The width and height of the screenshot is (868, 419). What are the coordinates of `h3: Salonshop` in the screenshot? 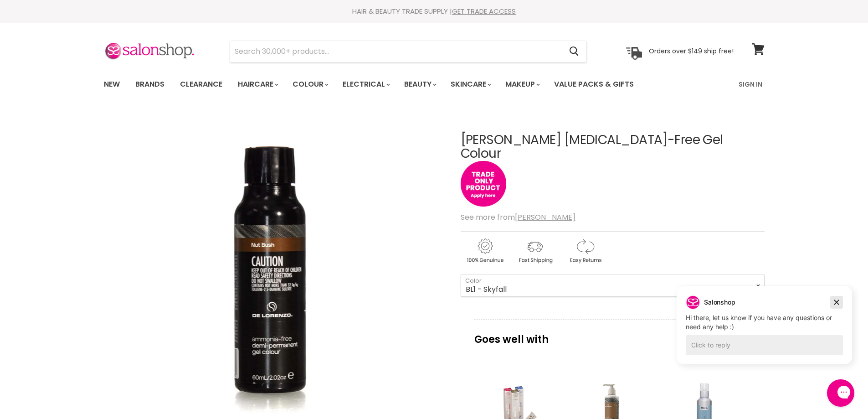 It's located at (49, 18).